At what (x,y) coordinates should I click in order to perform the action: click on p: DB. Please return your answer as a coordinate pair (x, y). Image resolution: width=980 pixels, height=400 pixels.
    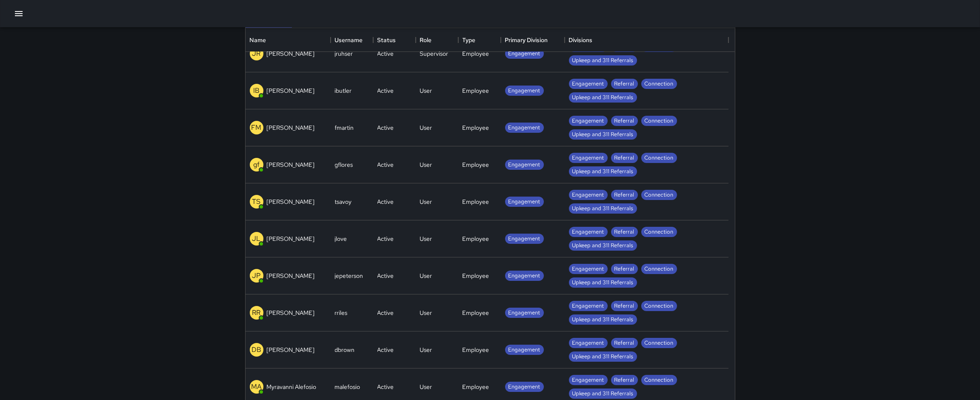
    Looking at the image, I should click on (256, 350).